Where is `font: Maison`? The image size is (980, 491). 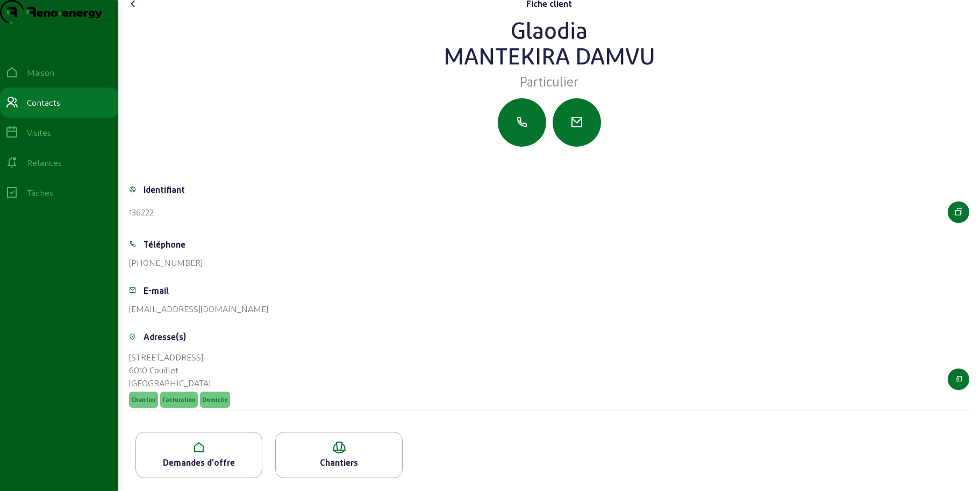 font: Maison is located at coordinates (41, 72).